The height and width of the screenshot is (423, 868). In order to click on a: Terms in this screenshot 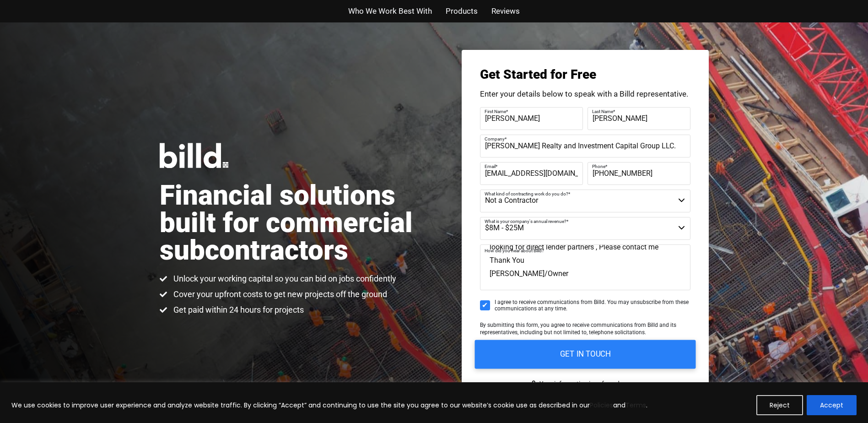, I will do `click(636, 406)`.